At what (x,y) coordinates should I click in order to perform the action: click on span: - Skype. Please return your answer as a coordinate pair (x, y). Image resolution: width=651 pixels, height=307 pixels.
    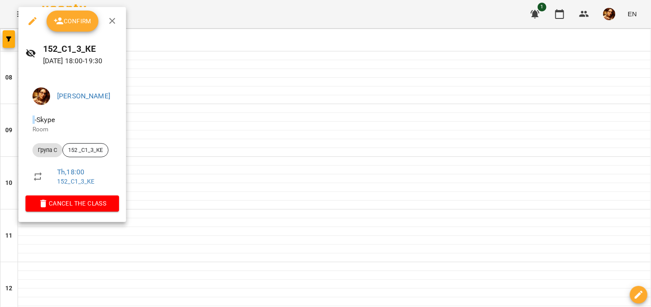
    Looking at the image, I should click on (44, 119).